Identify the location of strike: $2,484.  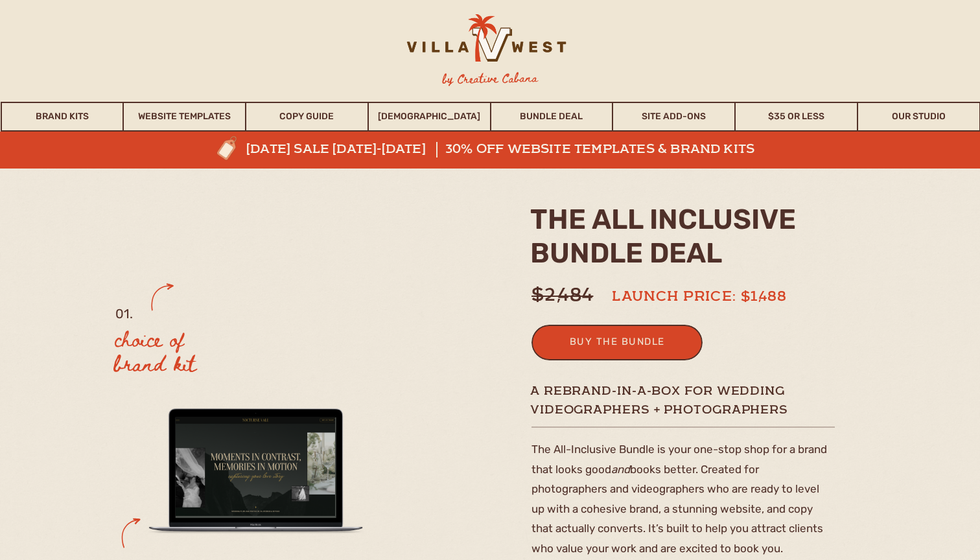
(562, 296).